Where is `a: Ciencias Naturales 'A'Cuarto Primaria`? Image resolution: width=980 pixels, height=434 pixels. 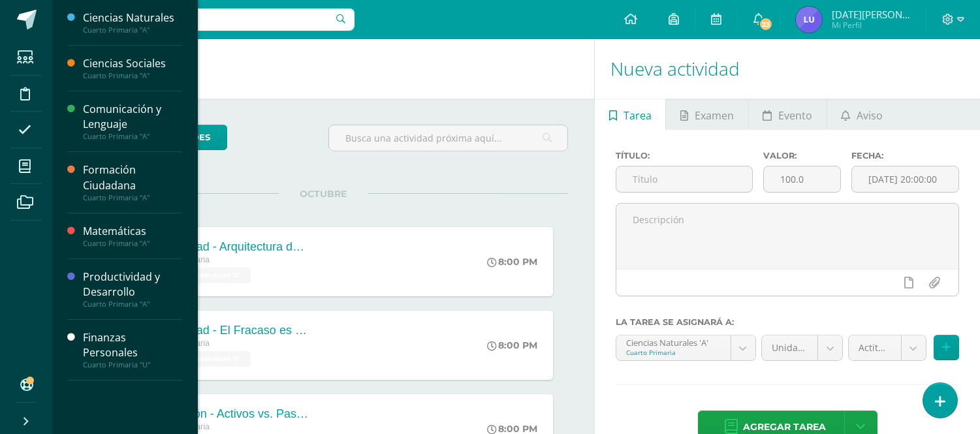
a: Ciencias Naturales 'A'Cuarto Primaria is located at coordinates (686, 348).